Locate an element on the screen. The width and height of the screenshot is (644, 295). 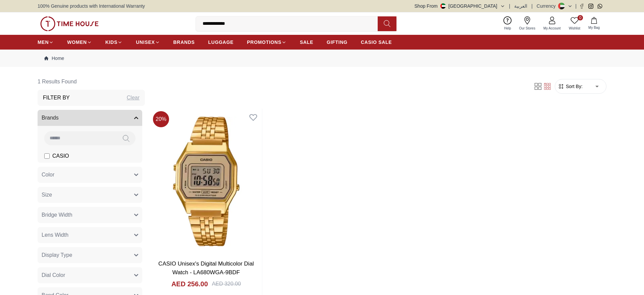
span: Color is located at coordinates (48, 175).